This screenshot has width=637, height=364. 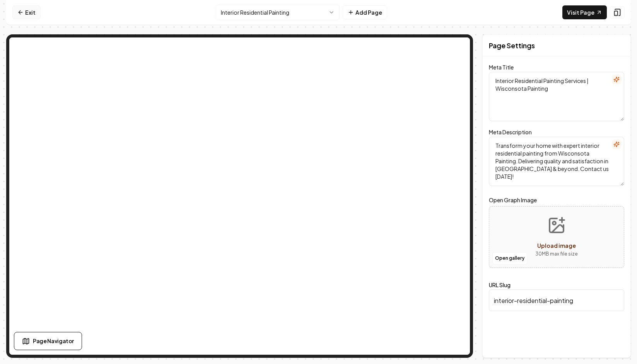 I want to click on button: Open gallery, so click(x=510, y=258).